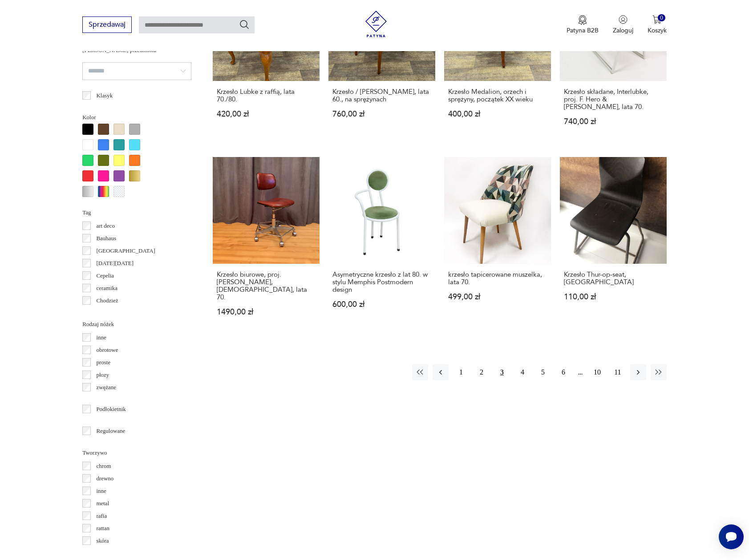 This screenshot has width=749, height=560. Describe the element at coordinates (102, 528) in the screenshot. I see `p: rattan` at that location.